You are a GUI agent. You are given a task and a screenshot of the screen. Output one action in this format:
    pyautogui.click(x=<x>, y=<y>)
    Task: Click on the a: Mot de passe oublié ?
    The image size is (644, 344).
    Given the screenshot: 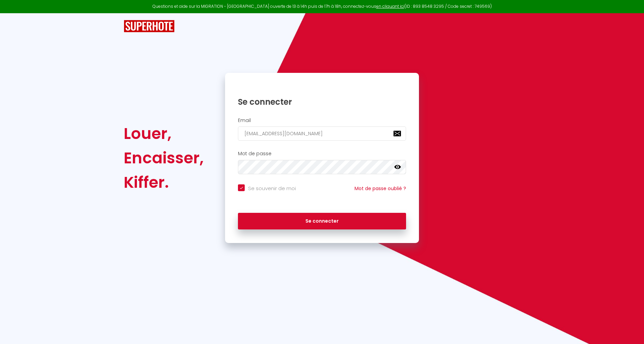 What is the action you would take?
    pyautogui.click(x=380, y=188)
    